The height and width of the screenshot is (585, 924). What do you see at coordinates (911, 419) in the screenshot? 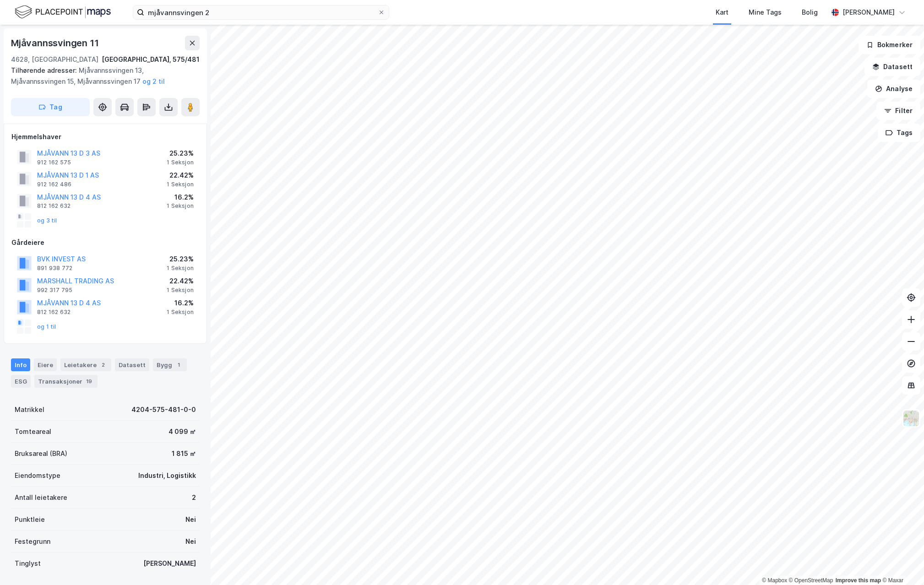
I see `img: Z` at bounding box center [911, 419].